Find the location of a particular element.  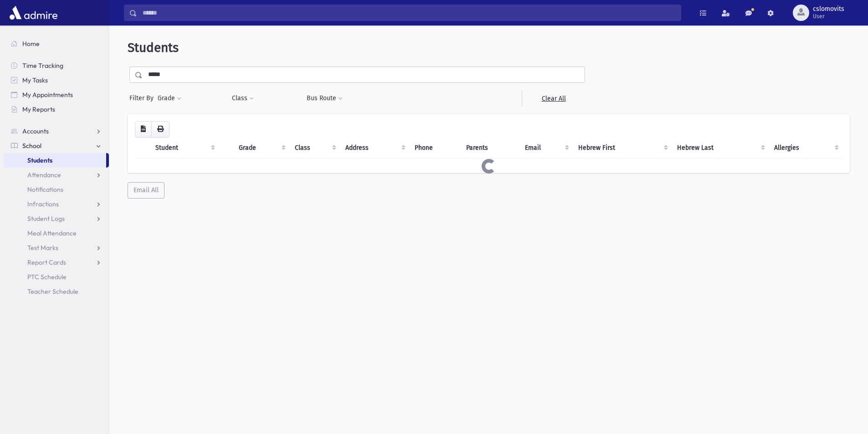

input: Search is located at coordinates (409, 13).